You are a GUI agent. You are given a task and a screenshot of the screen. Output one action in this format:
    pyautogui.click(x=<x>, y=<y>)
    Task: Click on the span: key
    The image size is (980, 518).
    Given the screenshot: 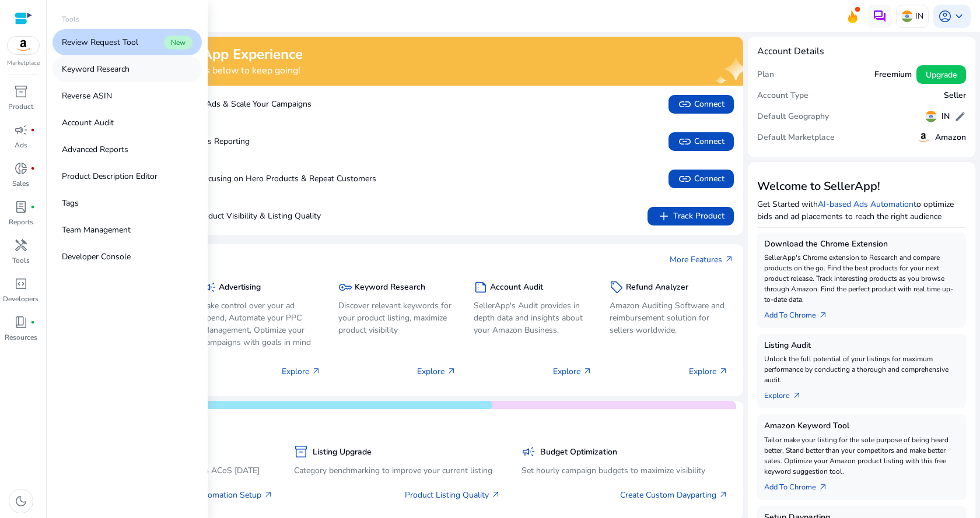 What is the action you would take?
    pyautogui.click(x=345, y=287)
    